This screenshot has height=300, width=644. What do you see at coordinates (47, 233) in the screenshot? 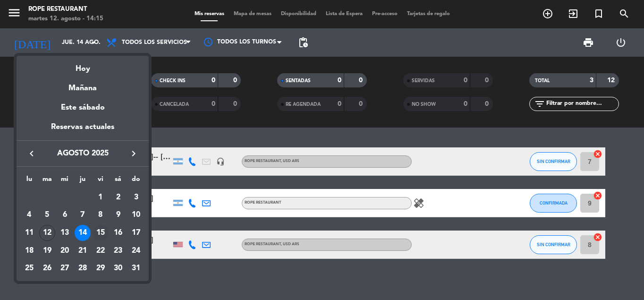
I see `div: 12` at bounding box center [47, 233].